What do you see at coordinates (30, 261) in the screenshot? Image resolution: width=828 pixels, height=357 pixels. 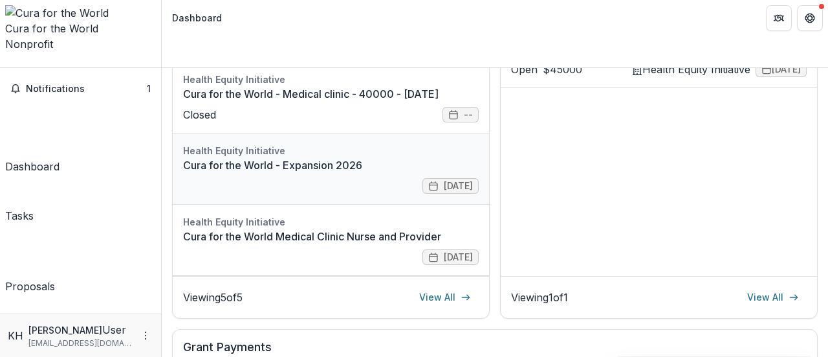 I see `a: Proposals` at bounding box center [30, 261].